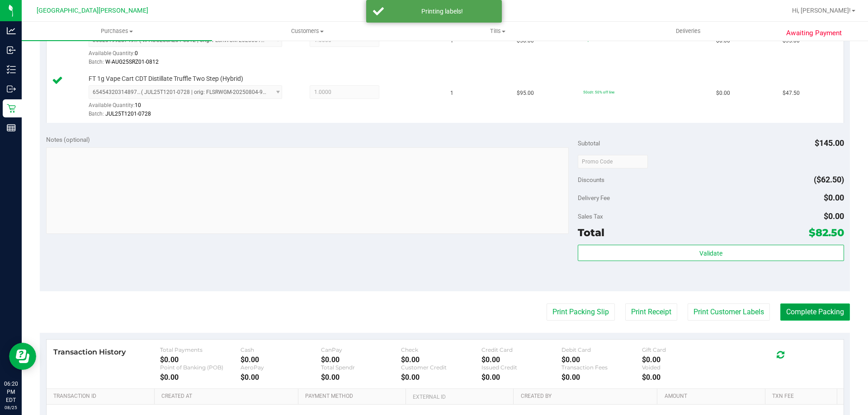 This screenshot has height=415, width=868. Describe the element at coordinates (361, 367) in the screenshot. I see `div: Total Spendr` at that location.